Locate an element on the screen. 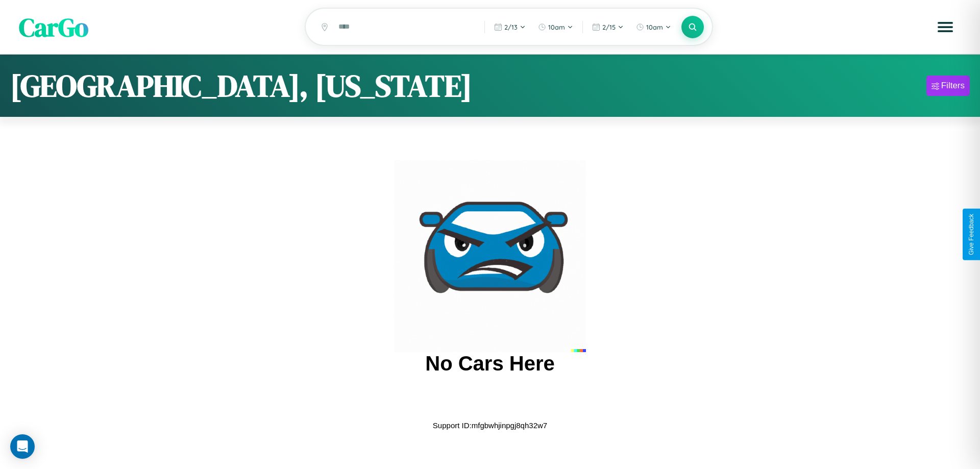 The width and height of the screenshot is (980, 469). button: 2/15 is located at coordinates (608, 27).